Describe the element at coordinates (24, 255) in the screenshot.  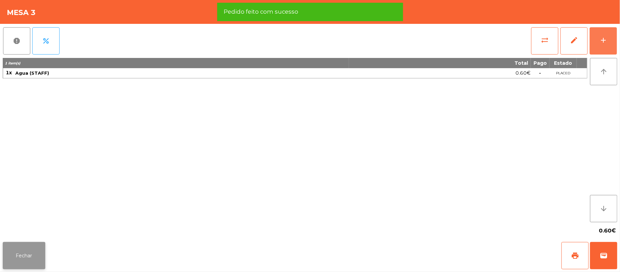
I see `button: Fechar` at that location.